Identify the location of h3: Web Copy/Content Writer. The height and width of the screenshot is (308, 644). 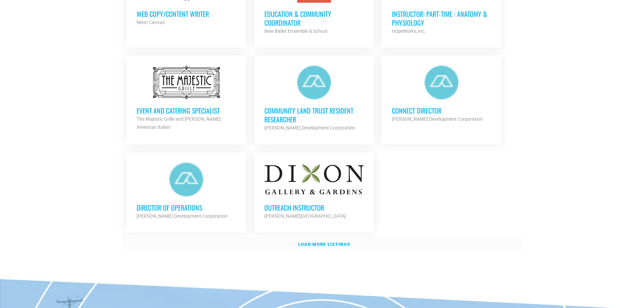
(186, 14).